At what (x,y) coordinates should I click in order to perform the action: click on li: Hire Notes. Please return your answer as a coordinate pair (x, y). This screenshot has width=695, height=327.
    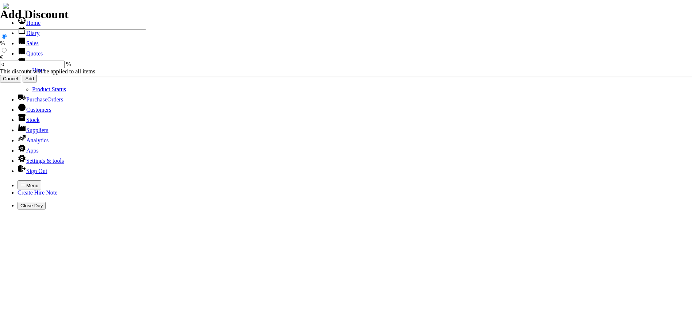
    Looking at the image, I should click on (354, 75).